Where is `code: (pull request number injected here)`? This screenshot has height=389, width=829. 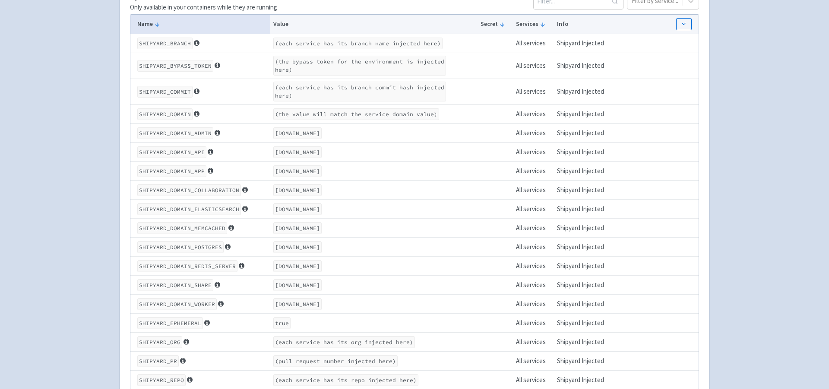
code: (pull request number injected here) is located at coordinates (336, 361).